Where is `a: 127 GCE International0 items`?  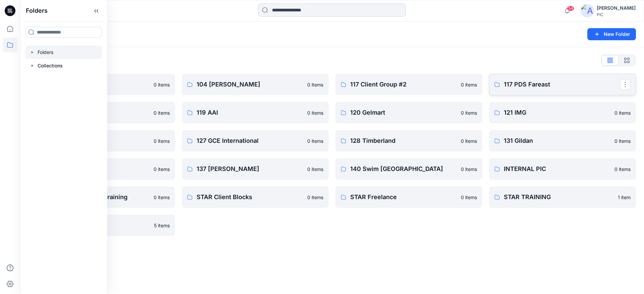 a: 127 GCE International0 items is located at coordinates (255, 141).